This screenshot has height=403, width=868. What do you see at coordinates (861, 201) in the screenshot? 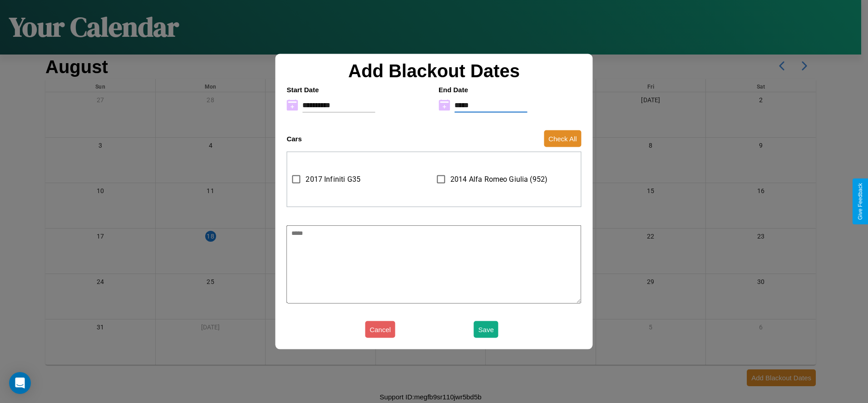
I see `div: Give Feedback` at bounding box center [861, 201].